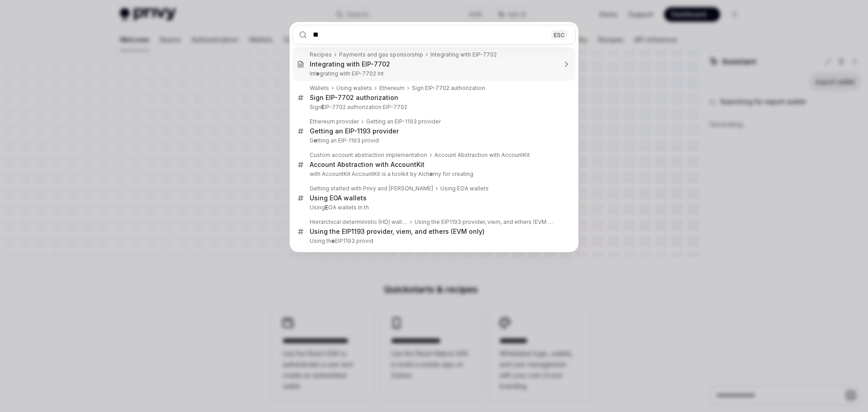 Image resolution: width=868 pixels, height=412 pixels. What do you see at coordinates (319, 88) in the screenshot?
I see `div: Wallets` at bounding box center [319, 88].